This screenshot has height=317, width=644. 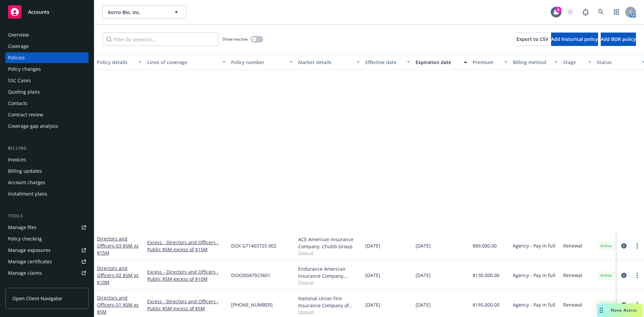 I want to click on a: Billing updates, so click(x=47, y=171).